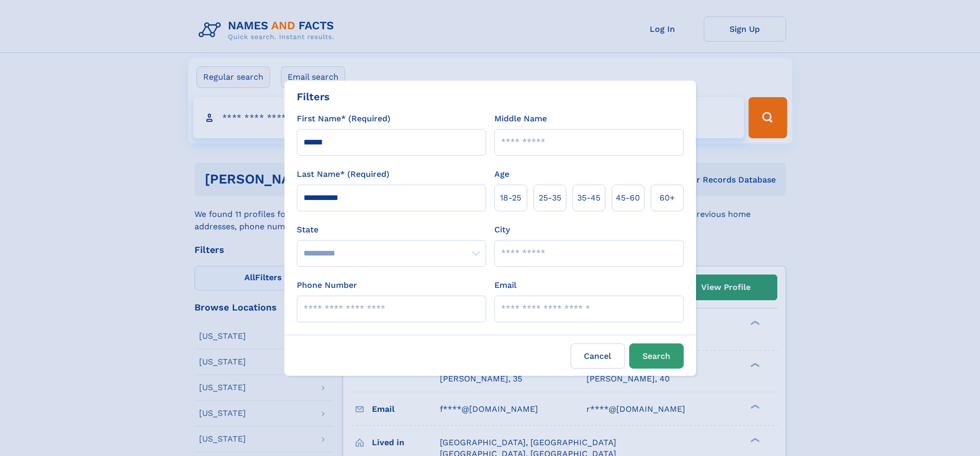  I want to click on label: Middle Name, so click(521, 118).